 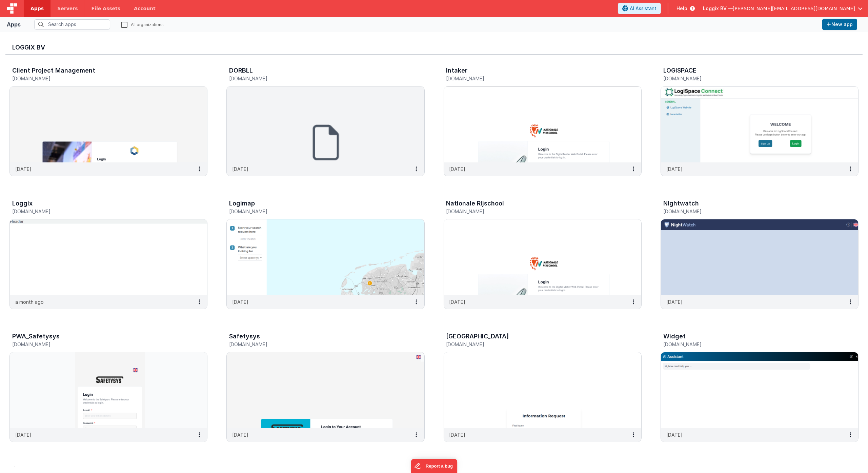 What do you see at coordinates (30, 302) in the screenshot?
I see `p: a month ago` at bounding box center [30, 302].